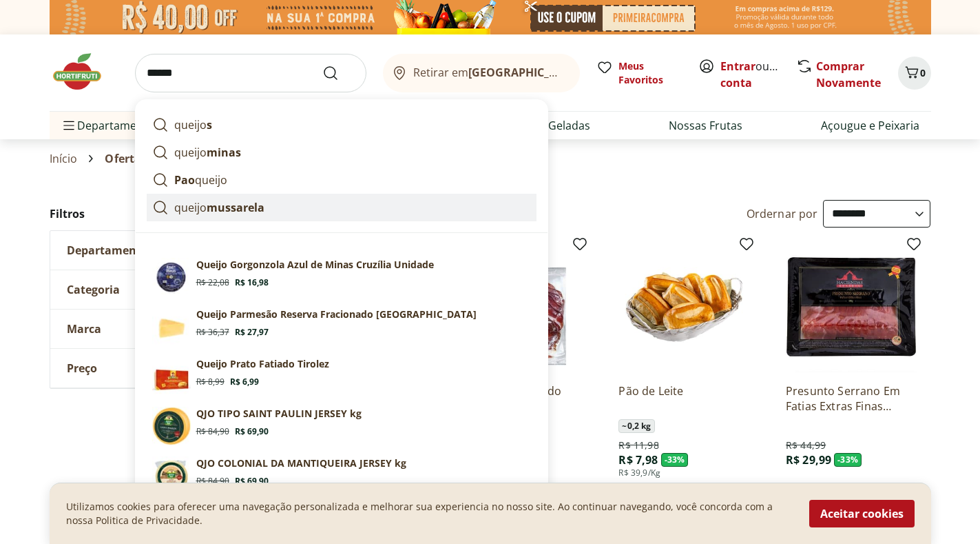 This screenshot has width=980, height=544. What do you see at coordinates (849, 74) in the screenshot?
I see `a: Comprar Novamente` at bounding box center [849, 74].